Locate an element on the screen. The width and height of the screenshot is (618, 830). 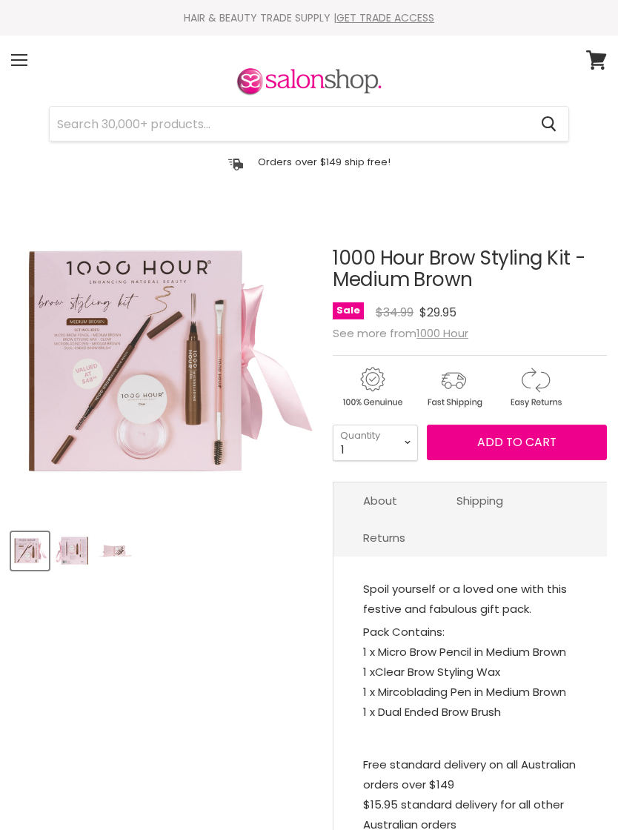
img: shipping.gif is located at coordinates (453, 387).